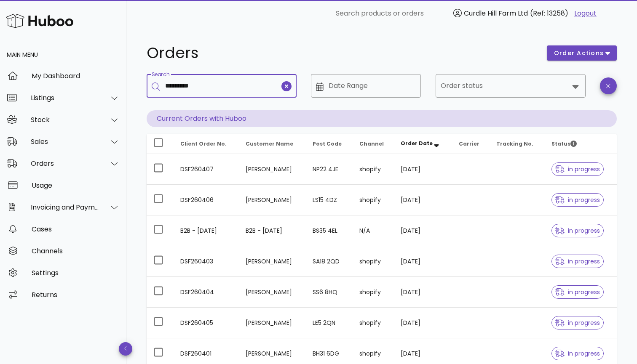  I want to click on td: SA18 2QD, so click(329, 261).